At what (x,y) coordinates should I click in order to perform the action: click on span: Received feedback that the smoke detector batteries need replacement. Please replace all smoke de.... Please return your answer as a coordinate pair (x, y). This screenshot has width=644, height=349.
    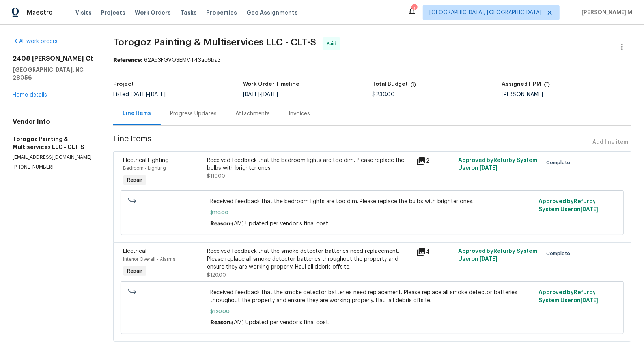
    Looking at the image, I should click on (372, 297).